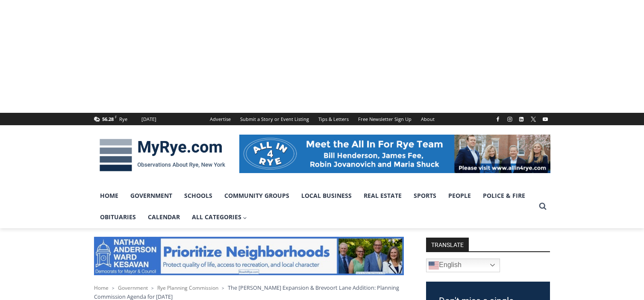 This screenshot has width=644, height=300. I want to click on a: Submit a Story or Event Listing, so click(274, 119).